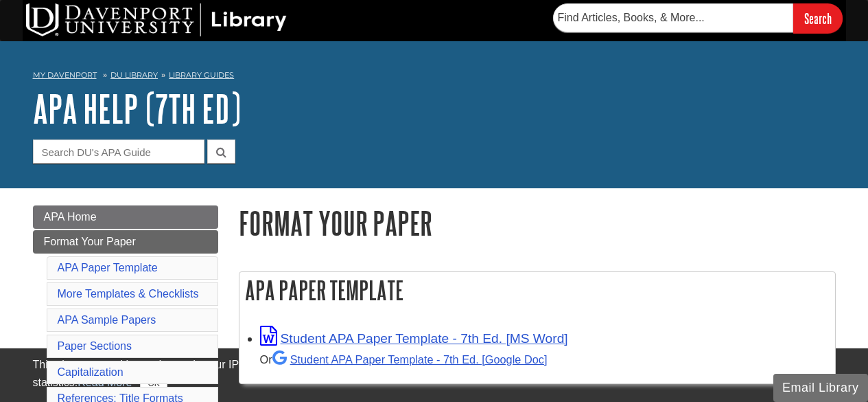  Describe the element at coordinates (90, 241) in the screenshot. I see `span: Format Your Paper` at that location.